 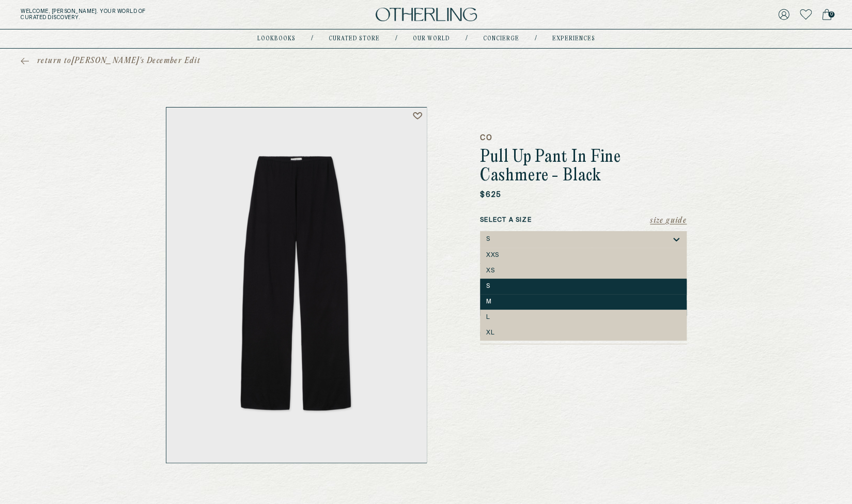 I want to click on a: lookbooks, so click(x=277, y=39).